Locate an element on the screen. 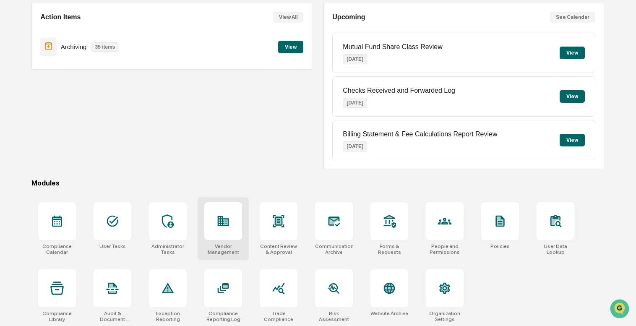 The image size is (636, 326). div: User Tasks is located at coordinates (112, 246).